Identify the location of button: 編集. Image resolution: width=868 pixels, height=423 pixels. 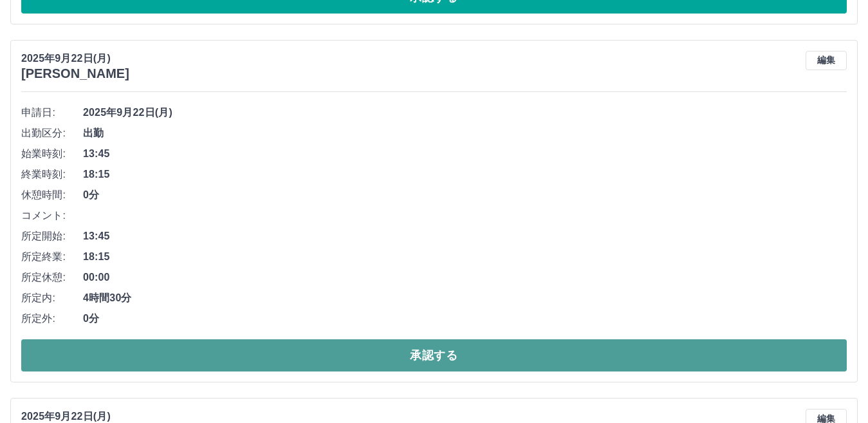
(827, 61).